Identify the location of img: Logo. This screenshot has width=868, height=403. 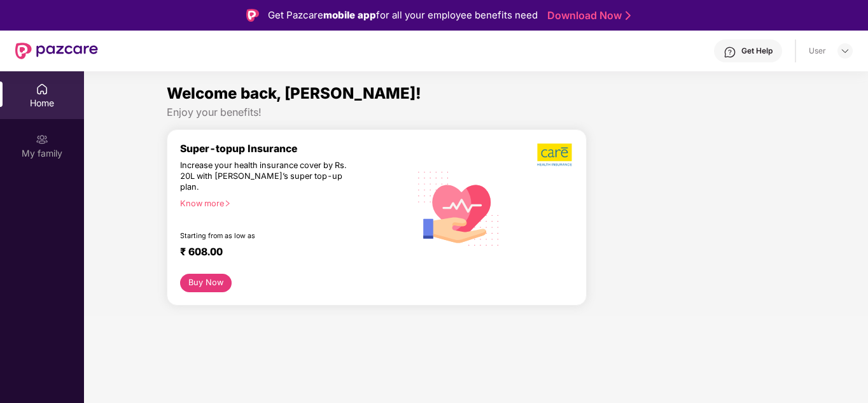
(252, 15).